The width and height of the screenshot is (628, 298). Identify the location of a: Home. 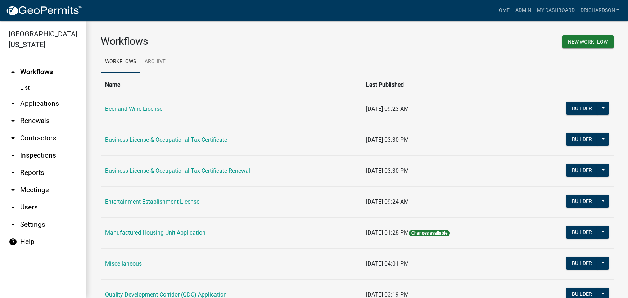
(502, 10).